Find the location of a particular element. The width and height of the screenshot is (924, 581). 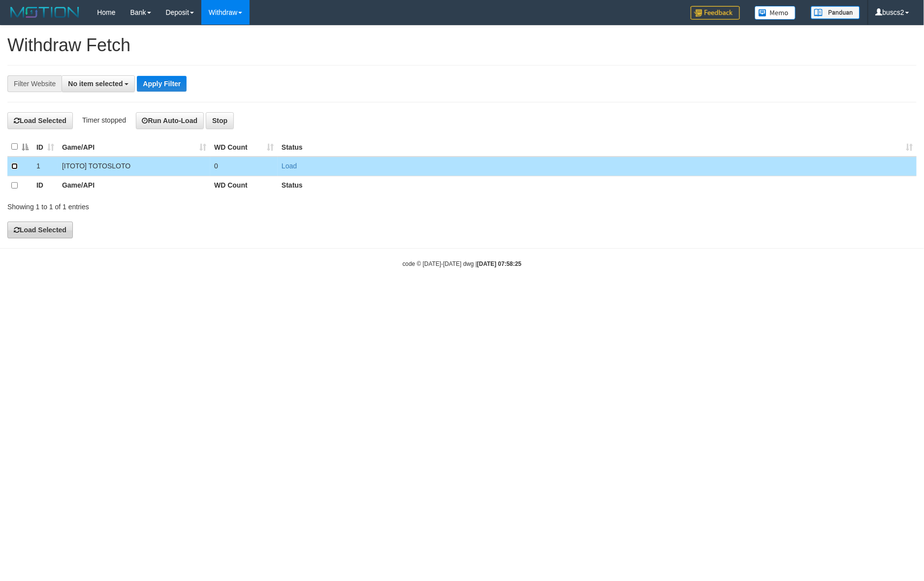

a: Load is located at coordinates (289, 166).